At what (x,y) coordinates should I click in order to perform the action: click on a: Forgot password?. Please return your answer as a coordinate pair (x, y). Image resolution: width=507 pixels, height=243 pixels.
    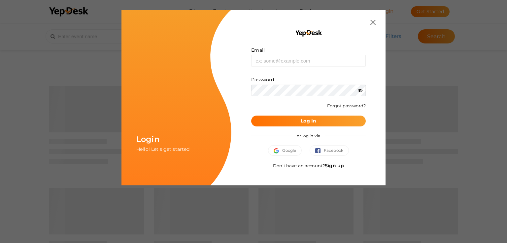
    Looking at the image, I should click on (346, 106).